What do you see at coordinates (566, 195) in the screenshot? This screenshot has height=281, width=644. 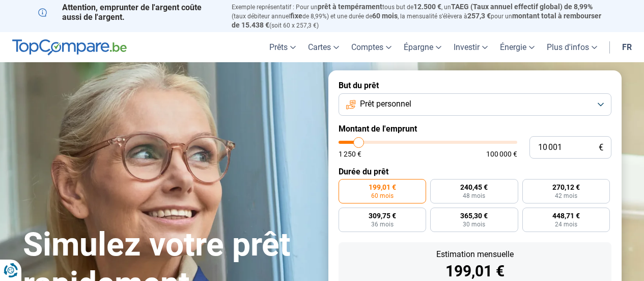 I see `span: 42 mois` at bounding box center [566, 195].